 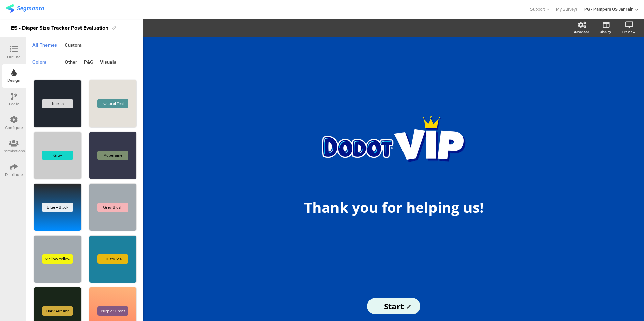 What do you see at coordinates (581, 32) in the screenshot?
I see `div: Advanced` at bounding box center [581, 32].